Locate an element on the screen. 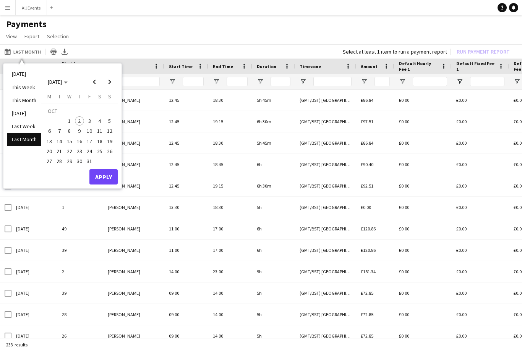 Image resolution: width=522 pixels, height=351 pixels. span: S is located at coordinates (100, 96).